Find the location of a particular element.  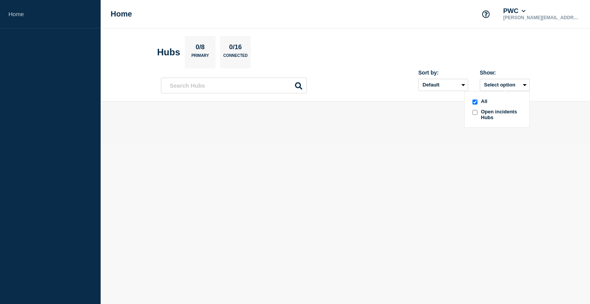

p: 0/16 is located at coordinates (235, 48).